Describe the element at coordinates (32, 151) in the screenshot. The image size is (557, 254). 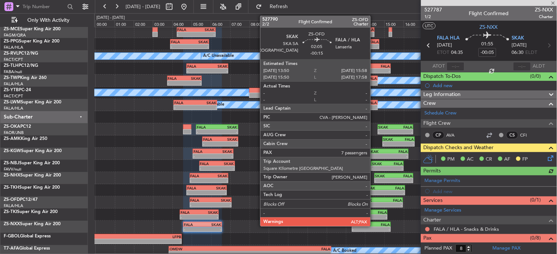
I see `a: ZS-KGWSuper King Air 200` at that location.